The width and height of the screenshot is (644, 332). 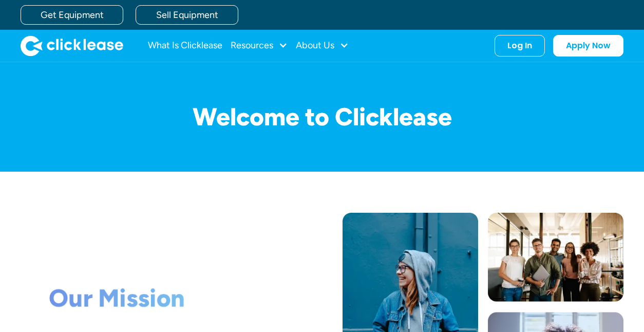 What do you see at coordinates (259, 46) in the screenshot?
I see `div: Resources` at bounding box center [259, 46].